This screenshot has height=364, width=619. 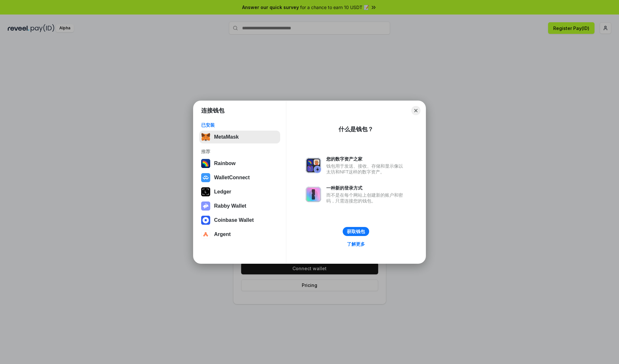 I want to click on img: svg+xml,%3Csvg%20width%3D%22120%22%20height%3D%22120%22%20viewBox%3D%220%200%20120%20120%22%20fil..., so click(x=206, y=164).